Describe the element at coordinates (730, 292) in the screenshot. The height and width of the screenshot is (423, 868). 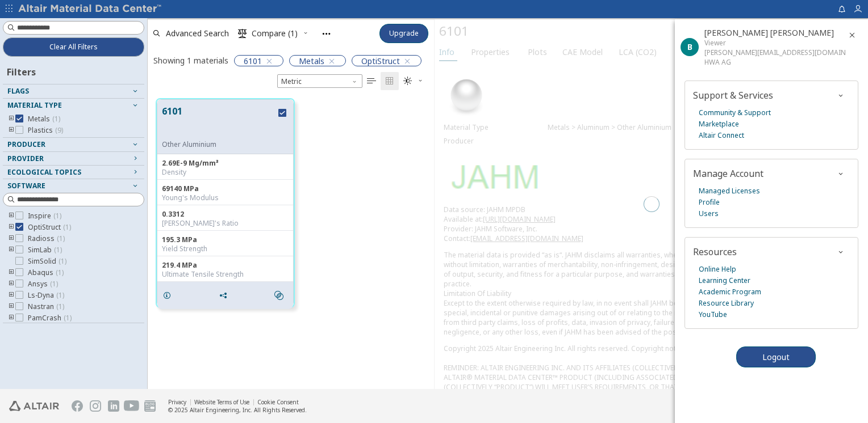
I see `a: Academic Program` at that location.